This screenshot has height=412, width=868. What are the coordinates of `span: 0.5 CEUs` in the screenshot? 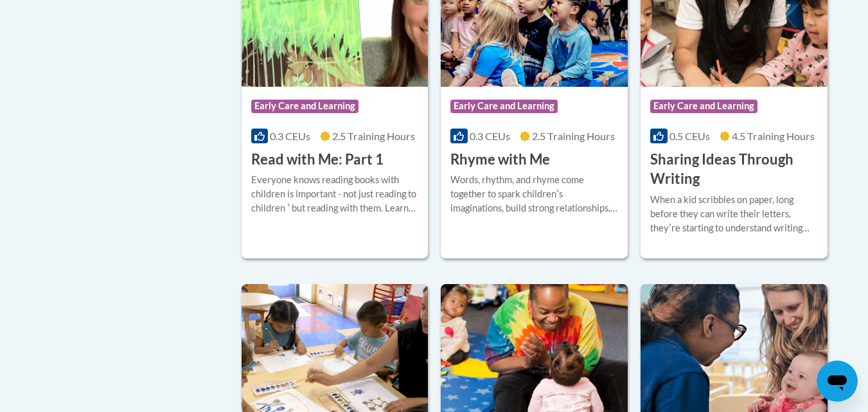 It's located at (689, 135).